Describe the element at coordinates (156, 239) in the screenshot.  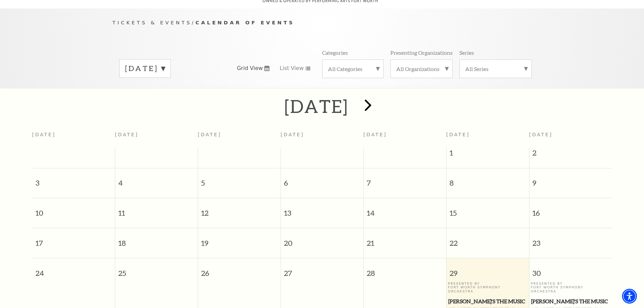
I see `span: 18` at that location.